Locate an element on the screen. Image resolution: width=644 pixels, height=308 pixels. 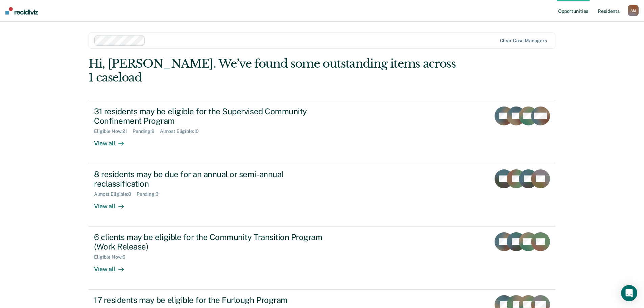
a: 6 clients may be eligible for the Community Transition Program (Work Release)Eligible Now:6View all is located at coordinates (322, 258).